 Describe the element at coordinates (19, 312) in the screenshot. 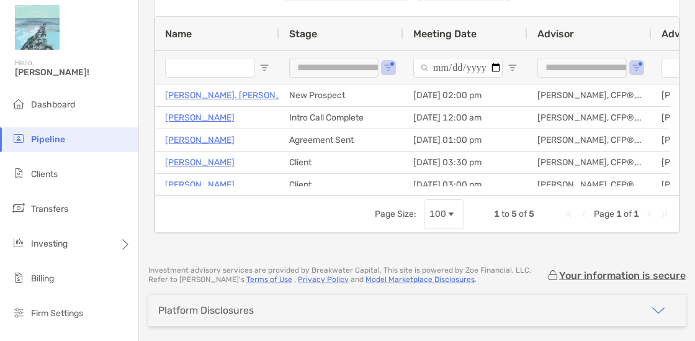

I see `img: firm-settings icon` at that location.